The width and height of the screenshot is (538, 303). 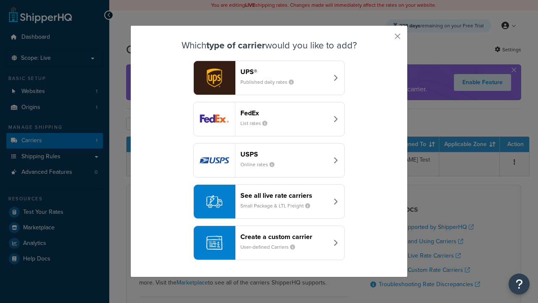 I want to click on button: Open Resource Center, so click(x=519, y=284).